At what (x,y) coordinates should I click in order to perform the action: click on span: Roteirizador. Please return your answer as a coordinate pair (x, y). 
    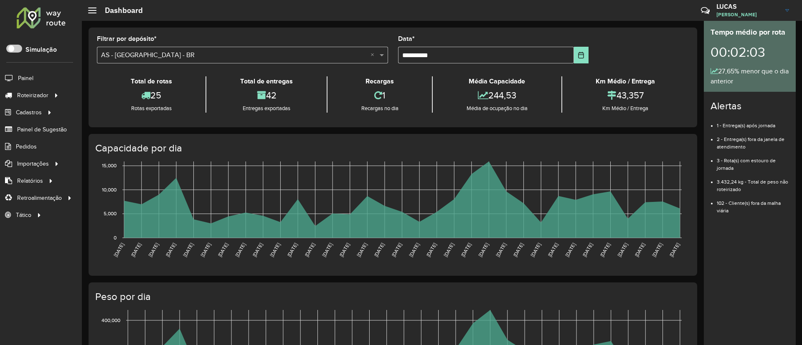
    Looking at the image, I should click on (33, 95).